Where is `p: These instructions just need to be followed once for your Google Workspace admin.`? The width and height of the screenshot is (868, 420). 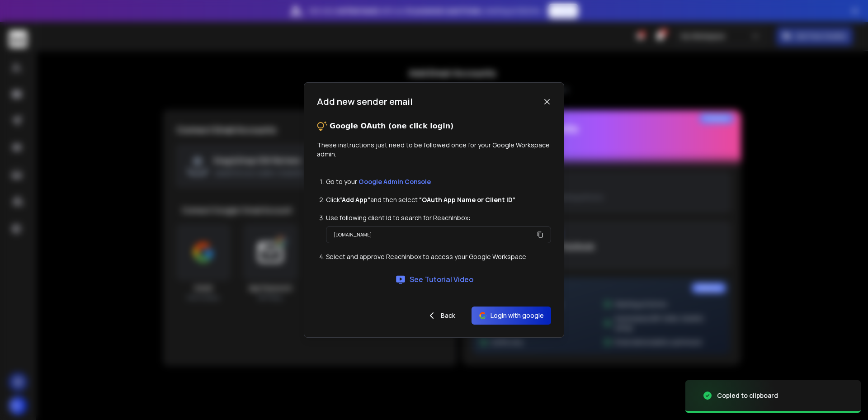
p: These instructions just need to be followed once for your Google Workspace admin. is located at coordinates (434, 150).